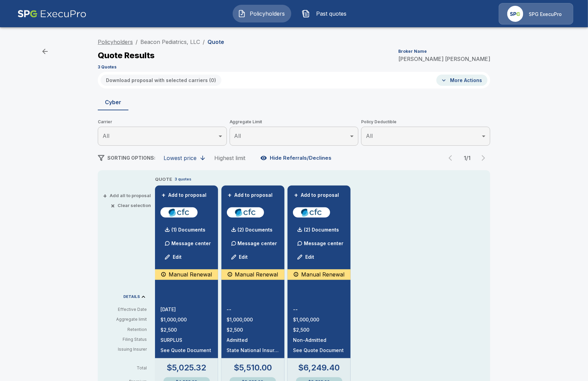 Image resolution: width=588 pixels, height=381 pixels. I want to click on a: Beacon Pediatrics, LLC, so click(170, 42).